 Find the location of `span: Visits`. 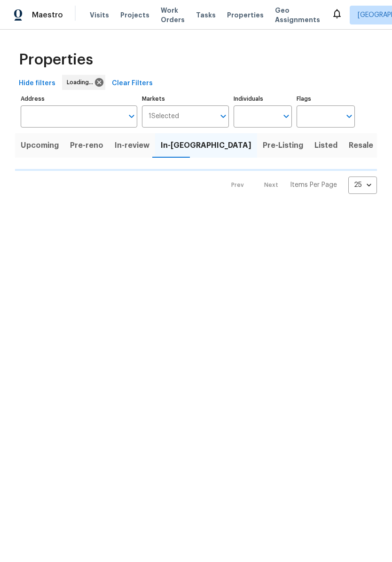

span: Visits is located at coordinates (99, 15).